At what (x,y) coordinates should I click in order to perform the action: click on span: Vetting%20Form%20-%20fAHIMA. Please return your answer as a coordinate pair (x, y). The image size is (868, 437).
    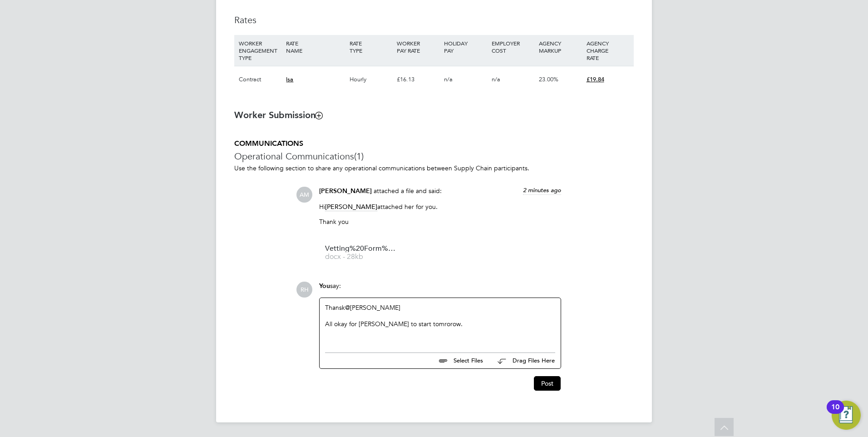
    Looking at the image, I should click on (361, 248).